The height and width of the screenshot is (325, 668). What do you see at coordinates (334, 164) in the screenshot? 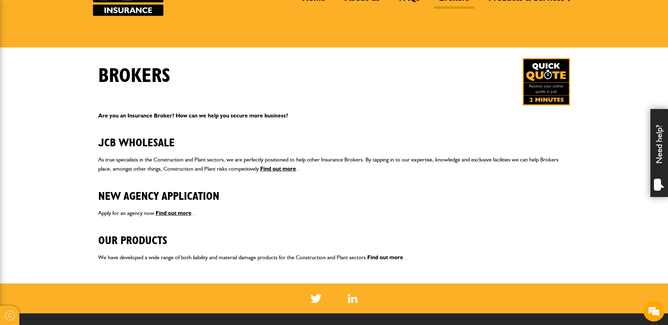
I see `p: As true specialists in the Construction and Plant sectors, we are perfectly positioned to help ot...` at bounding box center [334, 164].